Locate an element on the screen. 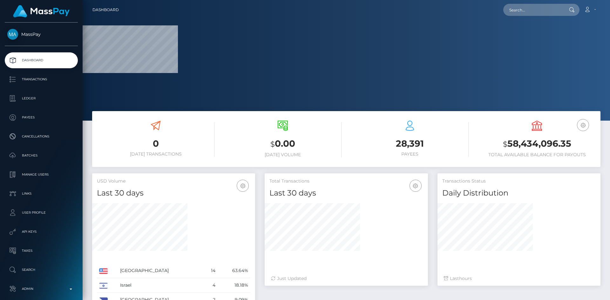 Image resolution: width=610 pixels, height=300 pixels. td: 14 is located at coordinates (210, 271).